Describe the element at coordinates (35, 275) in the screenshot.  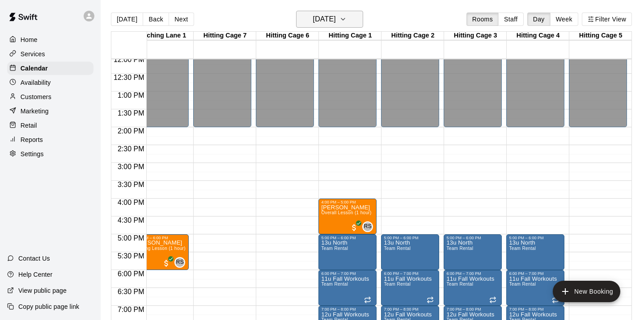
I see `p: Help Center` at that location.